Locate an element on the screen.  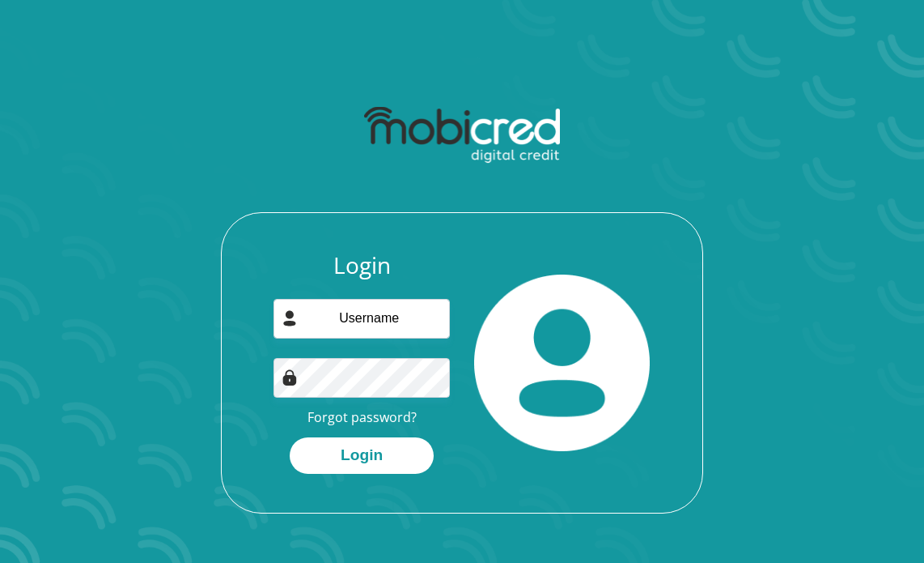
img: Image is located at coordinates (290, 378).